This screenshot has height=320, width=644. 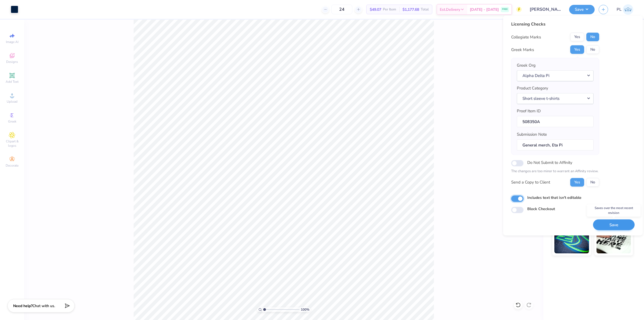 What do you see at coordinates (411, 10) in the screenshot?
I see `span: $1,177.68` at bounding box center [411, 10].